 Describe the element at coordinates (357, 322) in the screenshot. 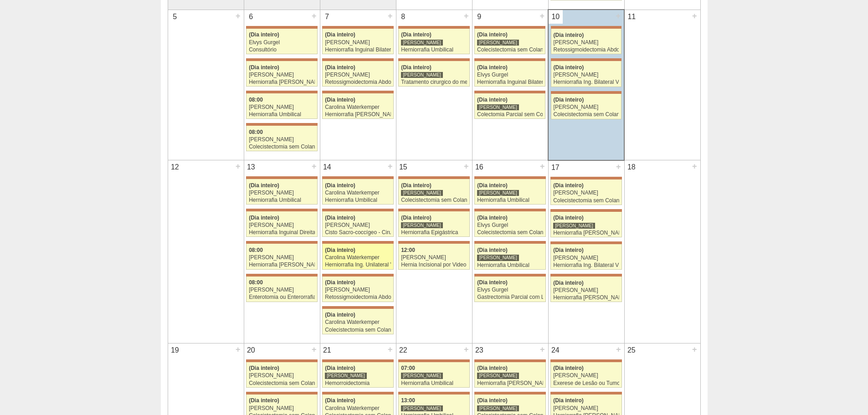

I see `a: (Dia inteiro) Carolina Waterkemper Colecistectomia sem Colangiografia VL` at that location.